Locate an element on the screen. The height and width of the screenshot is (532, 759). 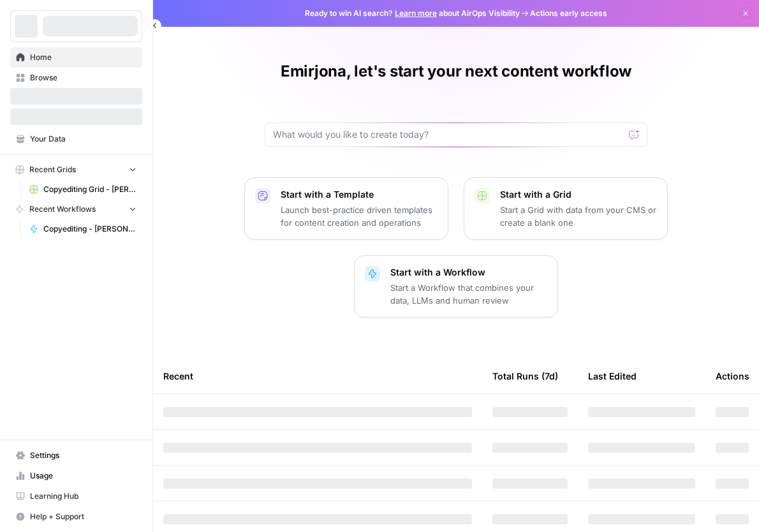
h1: Emirjona, let's start your next content workflow is located at coordinates (456, 72).